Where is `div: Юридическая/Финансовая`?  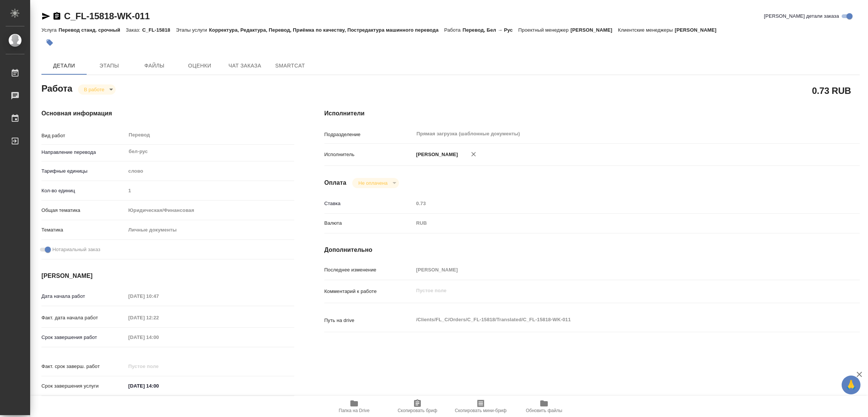 div: Юридическая/Финансовая is located at coordinates (210, 211).